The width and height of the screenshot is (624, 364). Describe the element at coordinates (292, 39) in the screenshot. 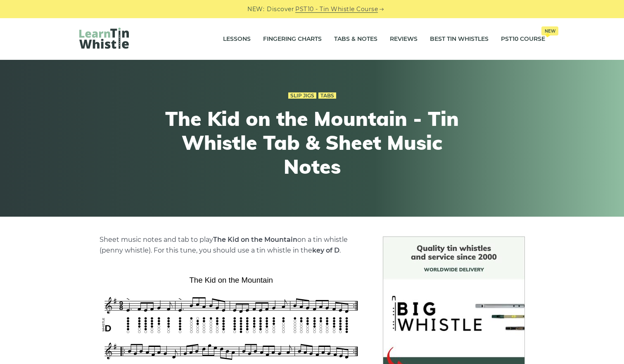

I see `a: Fingering Charts` at that location.